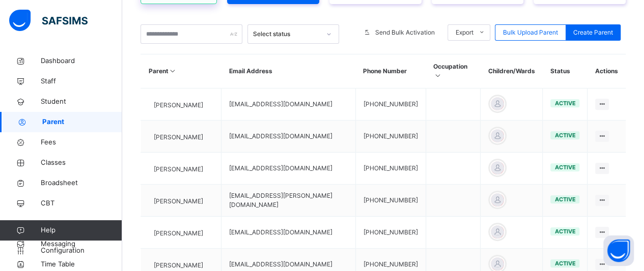 The width and height of the screenshot is (644, 271). Describe the element at coordinates (48, 21) in the screenshot. I see `img: safsims` at that location.